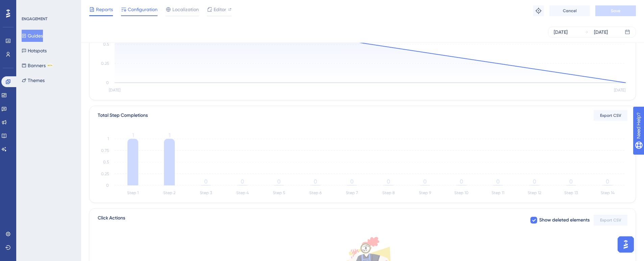 The height and width of the screenshot is (261, 644). Describe the element at coordinates (123, 115) in the screenshot. I see `div: Total Step Completions` at that location.